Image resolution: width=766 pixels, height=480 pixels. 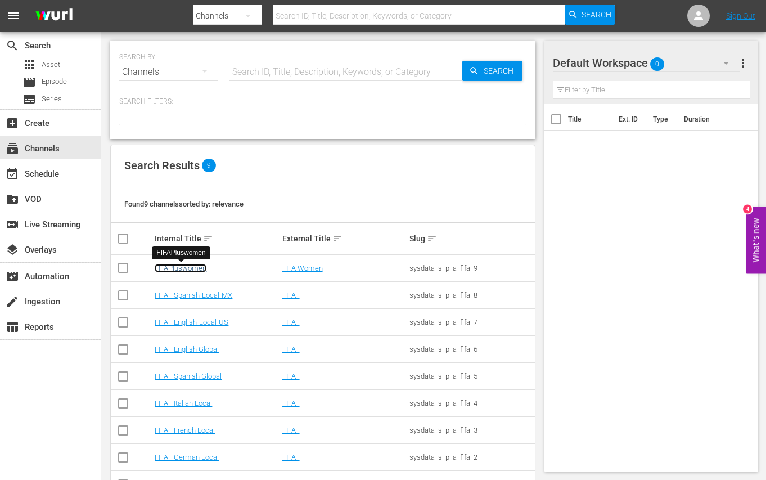 What do you see at coordinates (471, 403) in the screenshot?
I see `div: sysdata_s_p_a_fifa_4` at bounding box center [471, 403].